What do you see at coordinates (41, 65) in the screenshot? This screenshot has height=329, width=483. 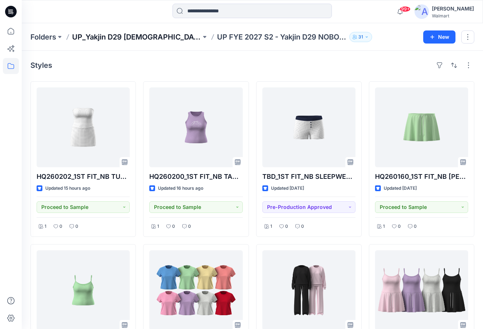 I see `h4: Styles` at bounding box center [41, 65].